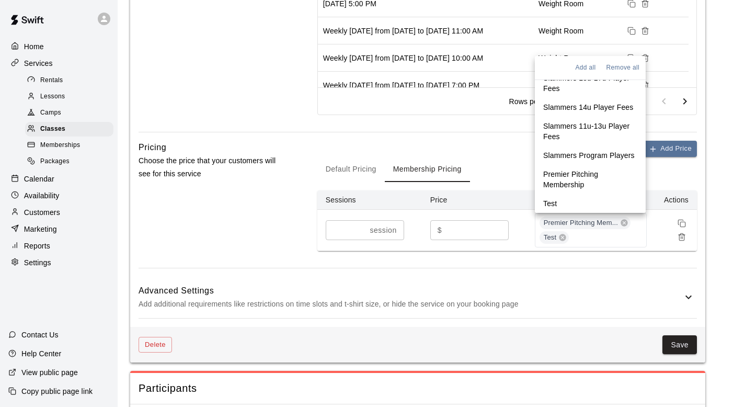 This screenshot has width=745, height=407. Describe the element at coordinates (40, 335) in the screenshot. I see `p: Contact Us` at that location.